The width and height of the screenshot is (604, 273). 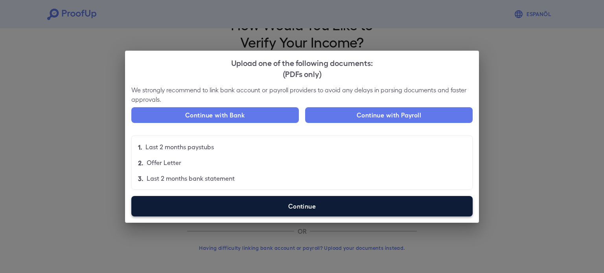 What do you see at coordinates (164, 163) in the screenshot?
I see `p: Offer Letter` at bounding box center [164, 163].